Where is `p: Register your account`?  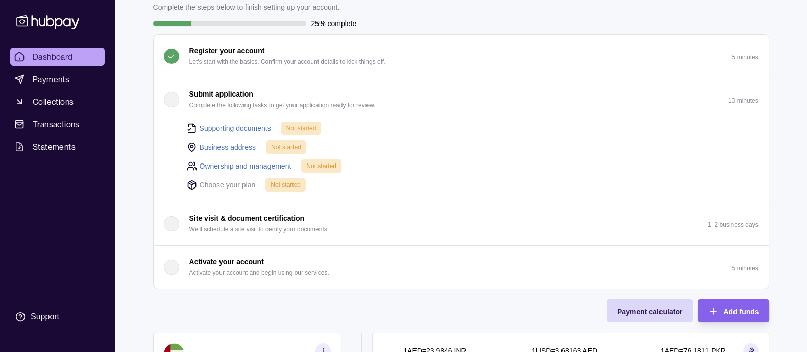
p: Register your account is located at coordinates (227, 51).